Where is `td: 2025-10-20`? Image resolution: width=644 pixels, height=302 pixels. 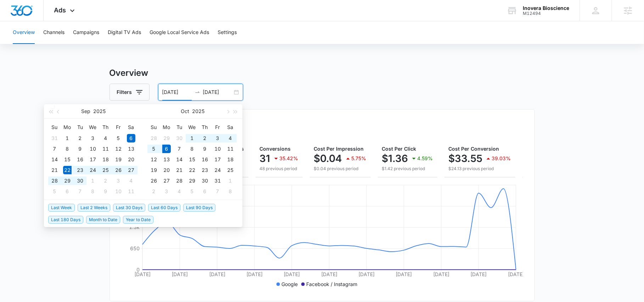
td: 2025-10-20 is located at coordinates (167, 170).